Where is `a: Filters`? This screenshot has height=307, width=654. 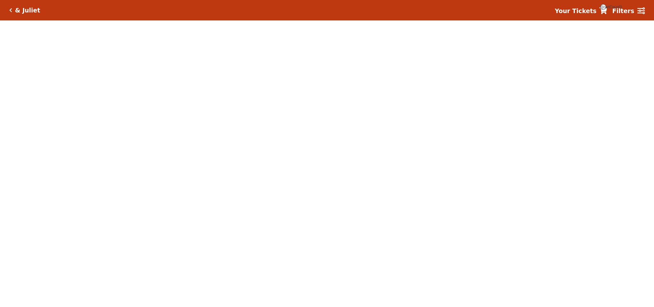 a: Filters is located at coordinates (629, 11).